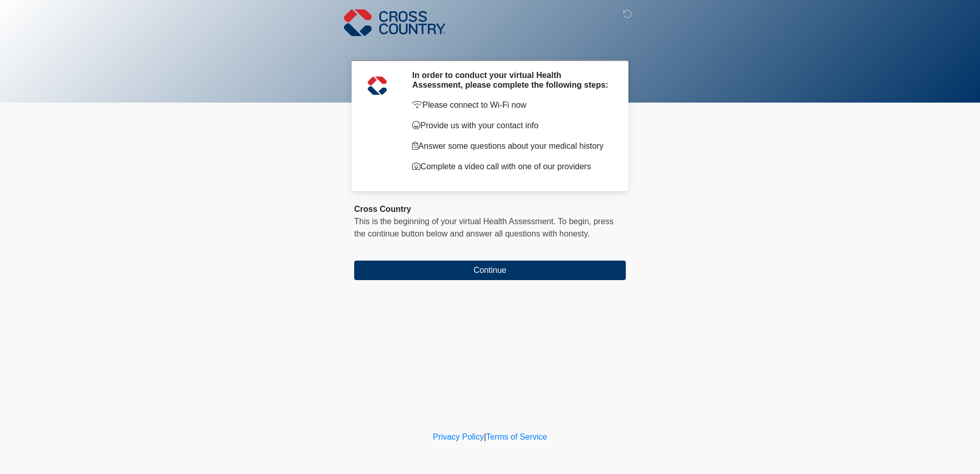 This screenshot has height=474, width=980. I want to click on span: press the continue button below and answer all questions with honesty., so click(484, 228).